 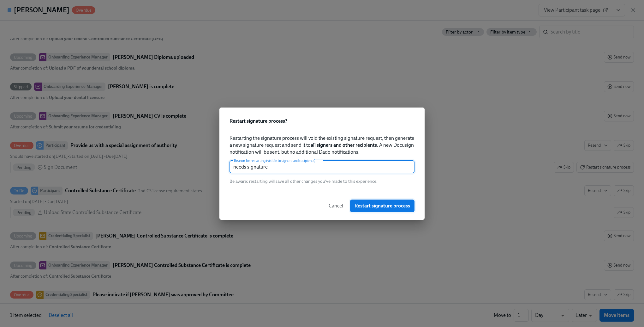 What do you see at coordinates (336, 206) in the screenshot?
I see `span: Cancel` at bounding box center [336, 206].